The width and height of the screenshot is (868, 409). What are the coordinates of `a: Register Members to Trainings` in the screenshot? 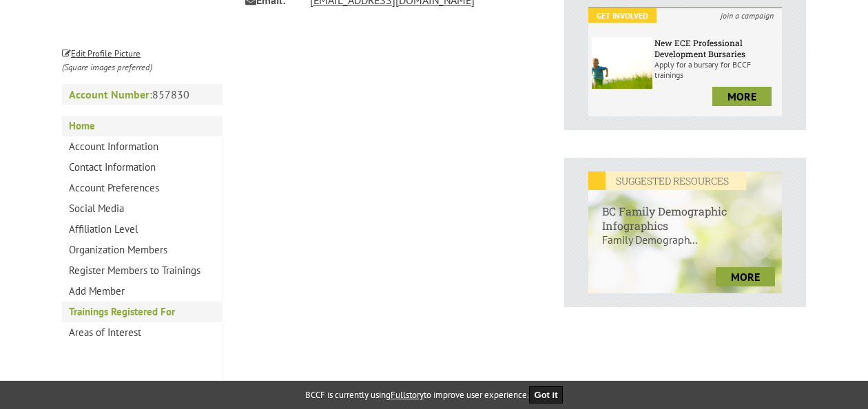 It's located at (142, 271).